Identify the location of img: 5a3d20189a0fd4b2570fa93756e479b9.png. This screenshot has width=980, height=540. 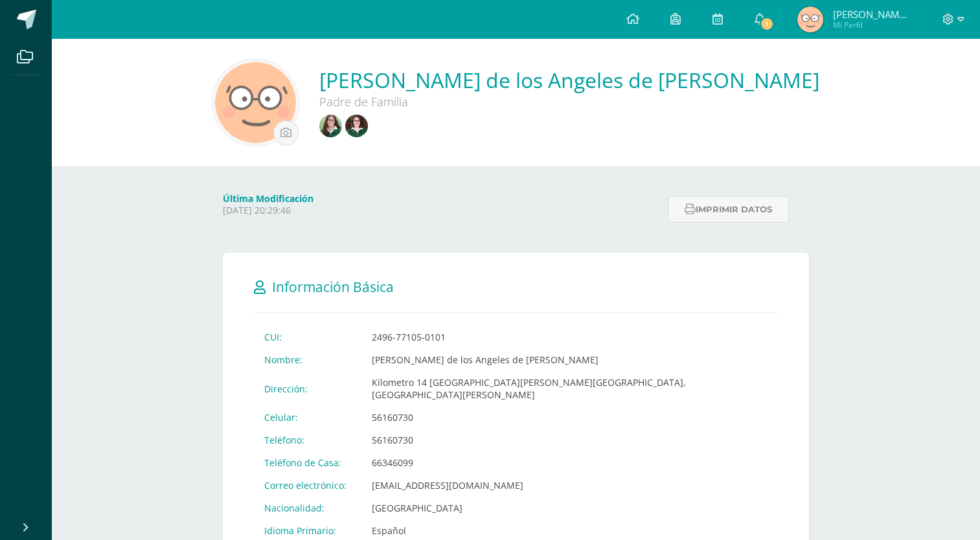
(255, 102).